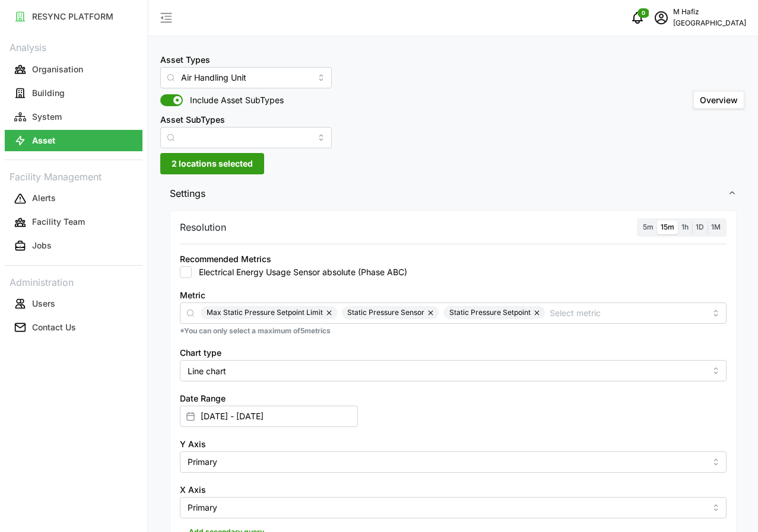  What do you see at coordinates (58, 222) in the screenshot?
I see `p: Facility Team` at bounding box center [58, 222].